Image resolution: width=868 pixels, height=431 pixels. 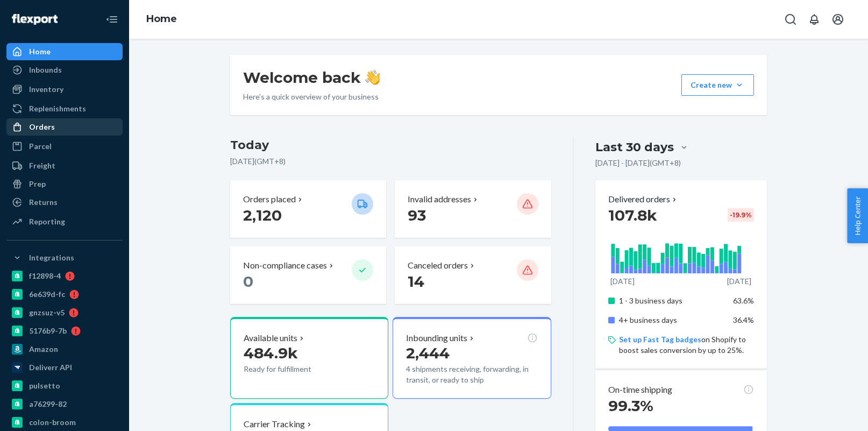 What do you see at coordinates (390, 146) in the screenshot?
I see `h3: Today` at bounding box center [390, 146].